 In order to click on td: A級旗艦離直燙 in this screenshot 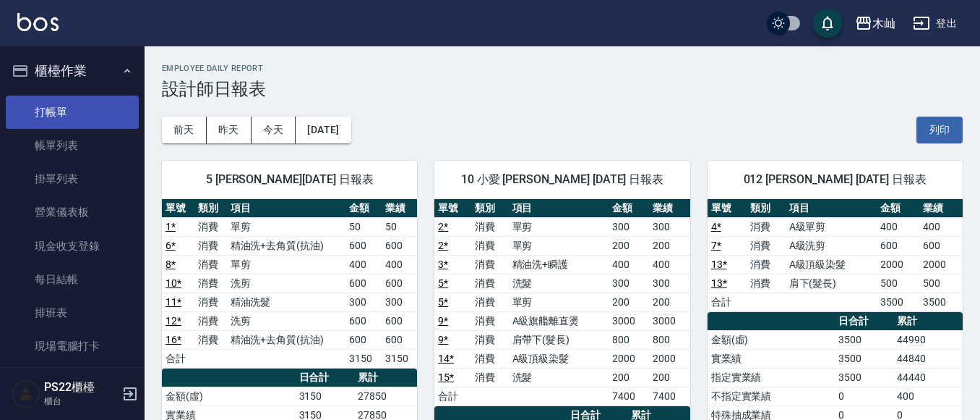, I will do `click(559, 320)`.